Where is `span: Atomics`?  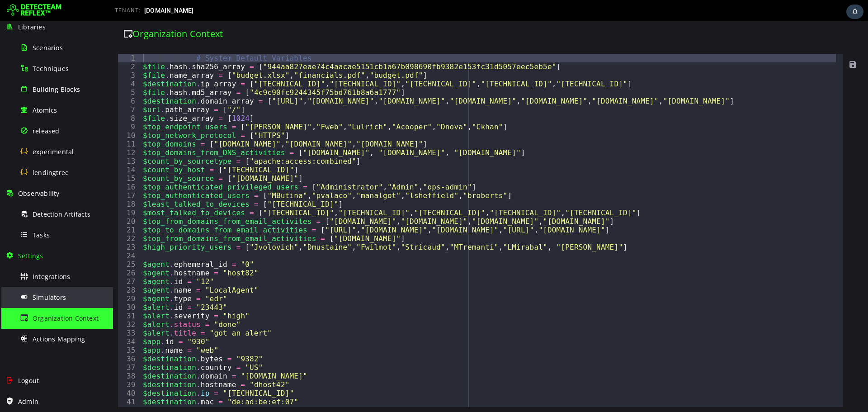 span: Atomics is located at coordinates (45, 110).